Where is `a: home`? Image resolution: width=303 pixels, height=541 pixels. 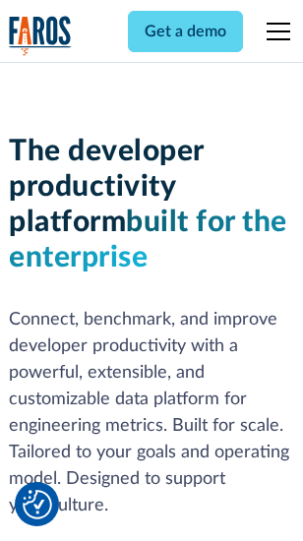
a: home is located at coordinates (40, 35).